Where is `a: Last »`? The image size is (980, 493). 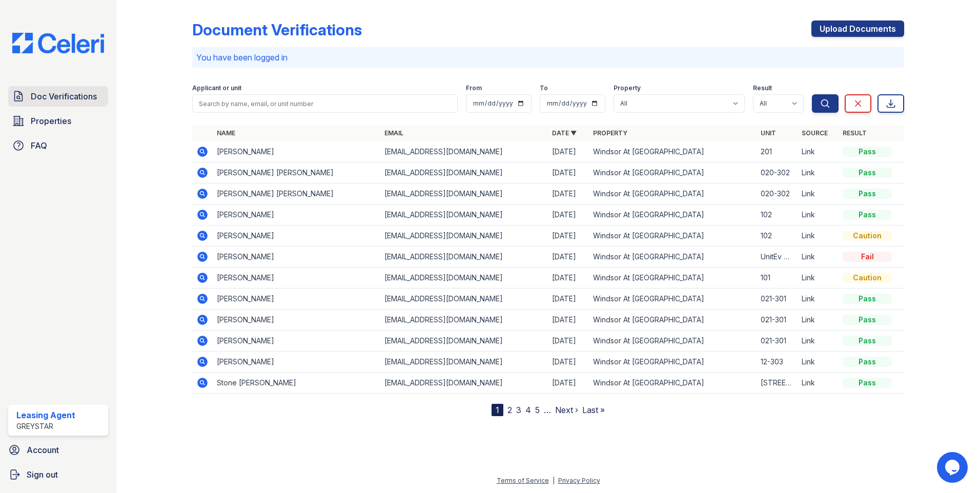 a: Last » is located at coordinates (593, 410).